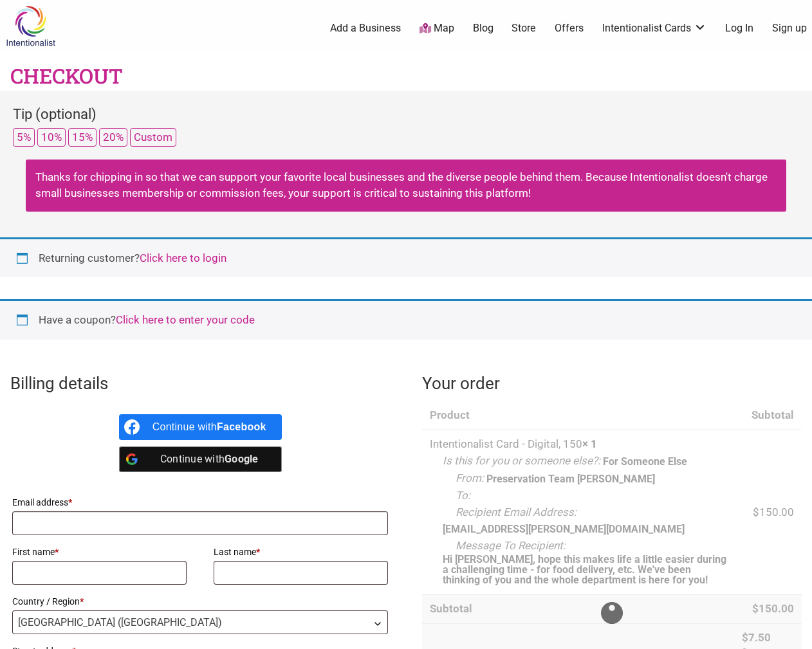 This screenshot has width=812, height=649. Describe the element at coordinates (436, 28) in the screenshot. I see `a: Map` at that location.